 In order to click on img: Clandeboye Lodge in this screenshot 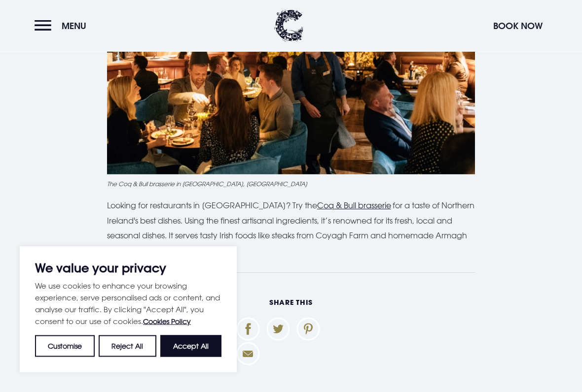, I will do `click(289, 25)`.